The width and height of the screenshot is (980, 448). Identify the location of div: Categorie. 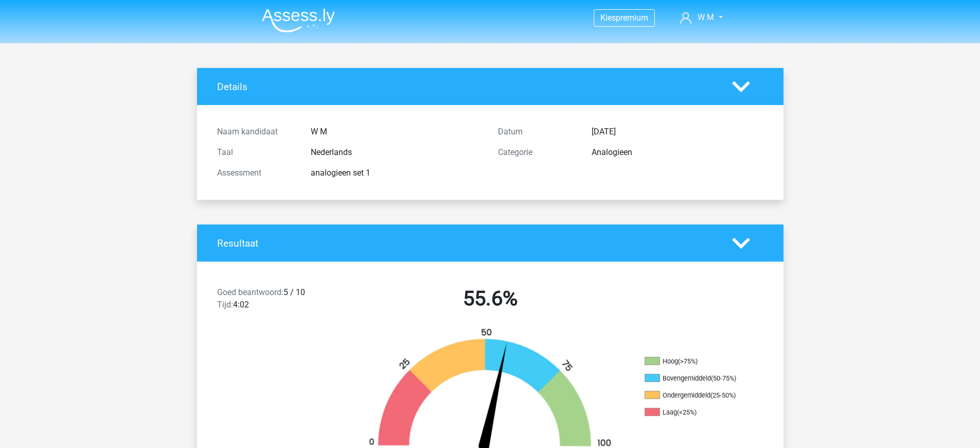
(537, 152).